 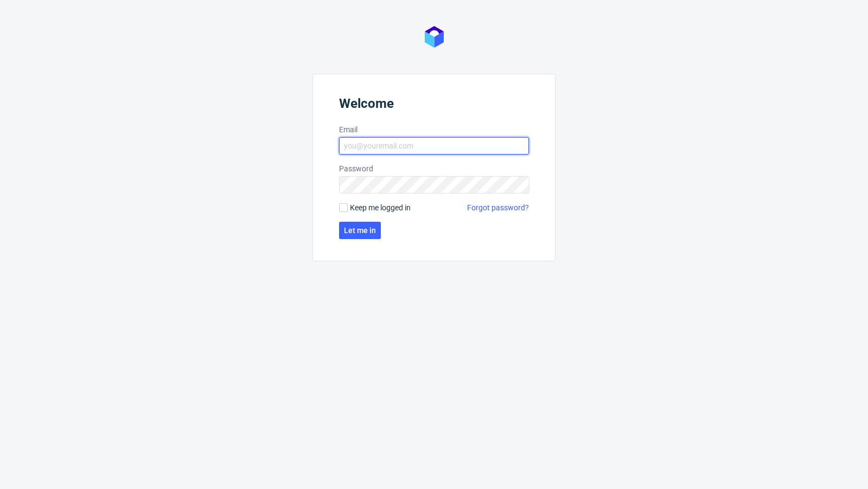 I want to click on input: you@youremail.com, so click(x=434, y=146).